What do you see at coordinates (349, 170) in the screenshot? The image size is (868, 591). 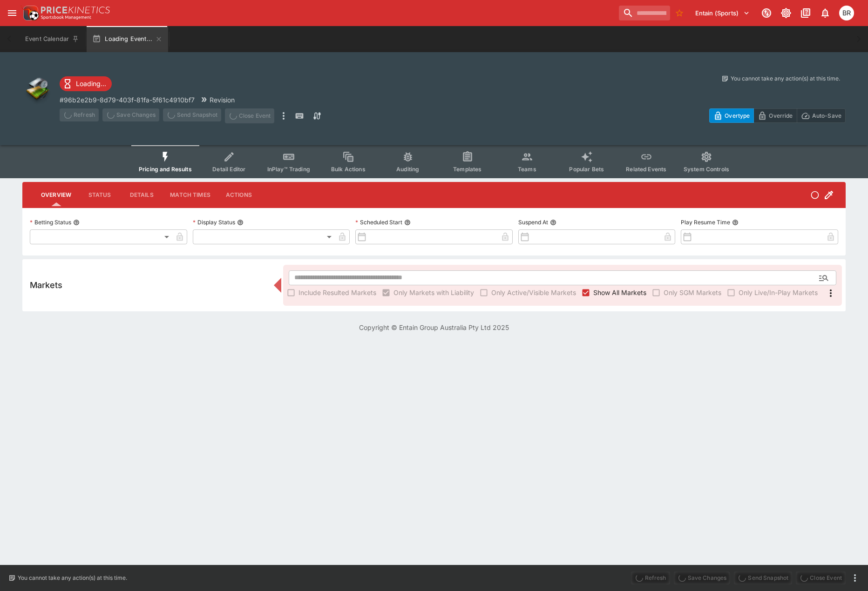 I see `span: Bulk Actions` at bounding box center [349, 170].